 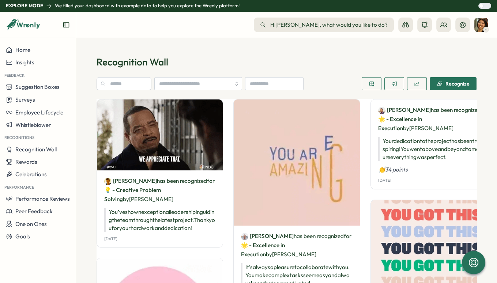 What do you see at coordinates (25, 6) in the screenshot?
I see `p: Explore Mode` at bounding box center [25, 6].